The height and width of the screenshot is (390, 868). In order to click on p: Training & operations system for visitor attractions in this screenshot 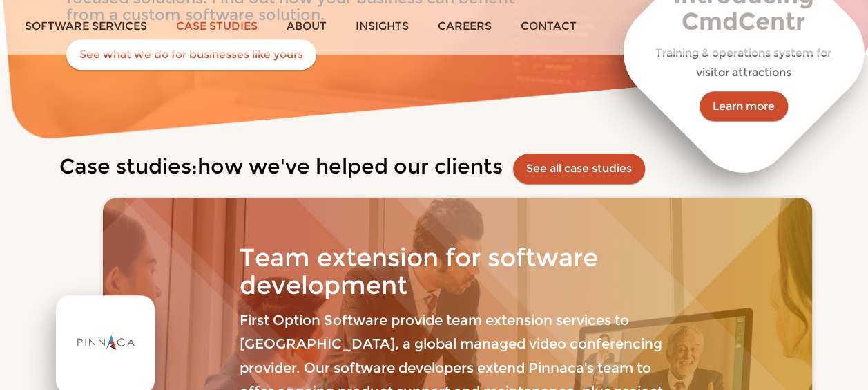, I will do `click(743, 62)`.